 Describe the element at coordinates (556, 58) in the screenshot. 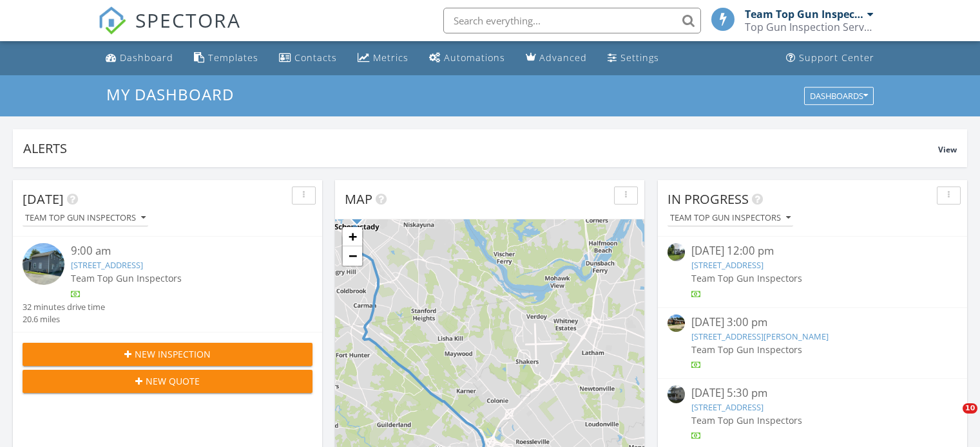

I see `a: Advanced` at that location.